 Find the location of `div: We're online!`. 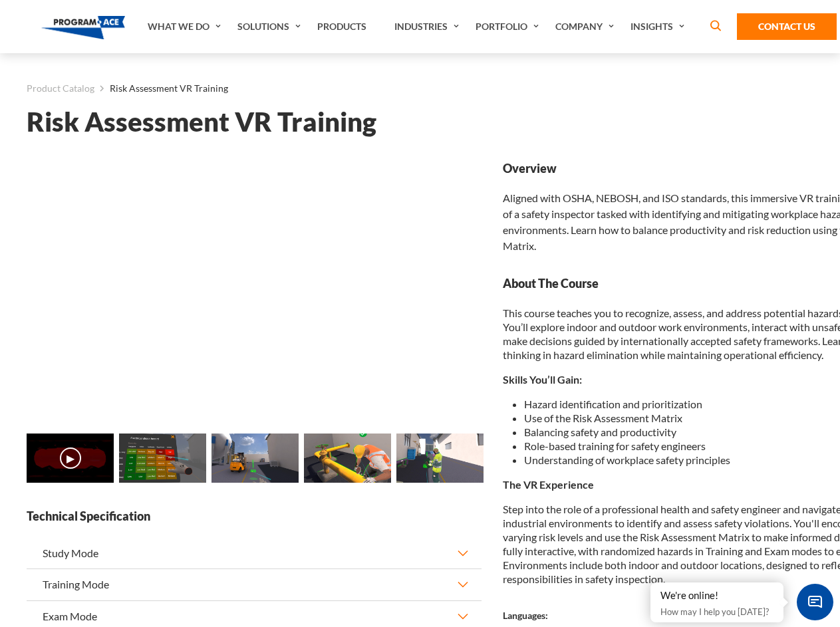

div: We're online! is located at coordinates (717, 596).